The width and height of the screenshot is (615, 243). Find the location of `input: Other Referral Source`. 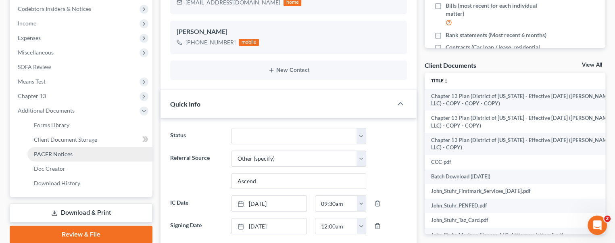

input: Other Referral Source is located at coordinates (299, 181).